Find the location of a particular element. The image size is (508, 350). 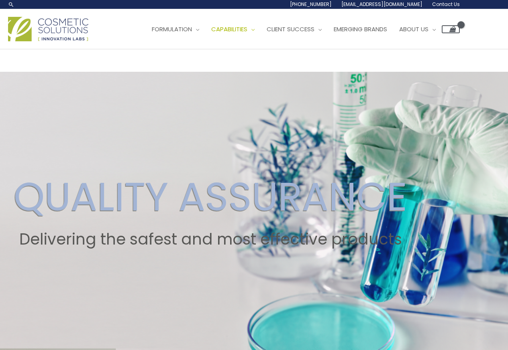

span: Emerging Brands is located at coordinates (360, 29).